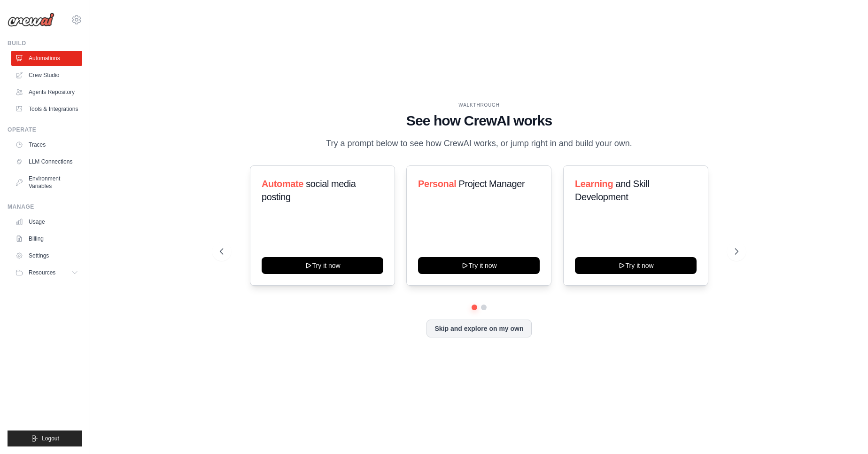  Describe the element at coordinates (47, 109) in the screenshot. I see `a: Tools & Integrations` at that location.